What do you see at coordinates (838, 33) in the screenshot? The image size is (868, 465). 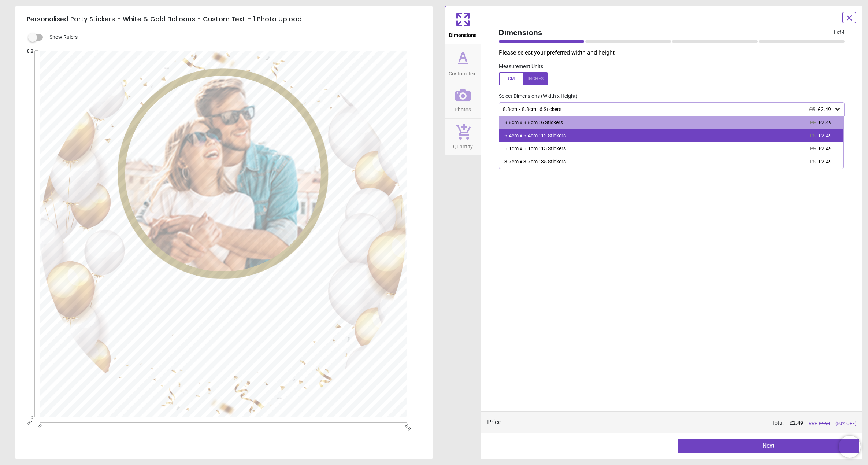 I see `span: 1 of 4` at bounding box center [838, 33].